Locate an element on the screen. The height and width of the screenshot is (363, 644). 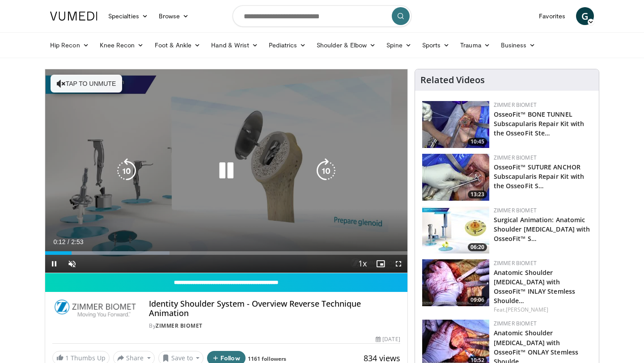
a: 10:45 is located at coordinates (456, 124).